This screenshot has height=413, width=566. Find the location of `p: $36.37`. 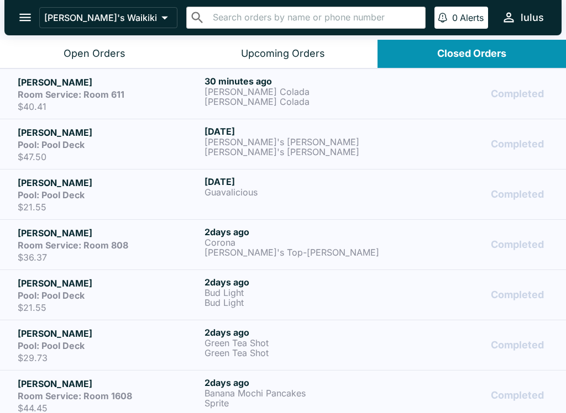

p: $36.37 is located at coordinates (109, 257).